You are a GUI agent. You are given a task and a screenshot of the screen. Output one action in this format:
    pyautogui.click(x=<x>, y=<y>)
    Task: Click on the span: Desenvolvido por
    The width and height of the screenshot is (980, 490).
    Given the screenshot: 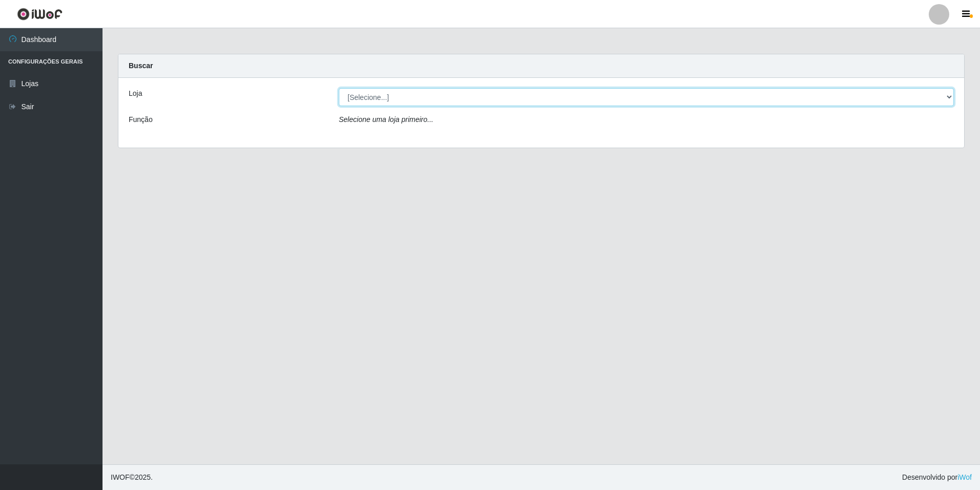 What is the action you would take?
    pyautogui.click(x=937, y=478)
    